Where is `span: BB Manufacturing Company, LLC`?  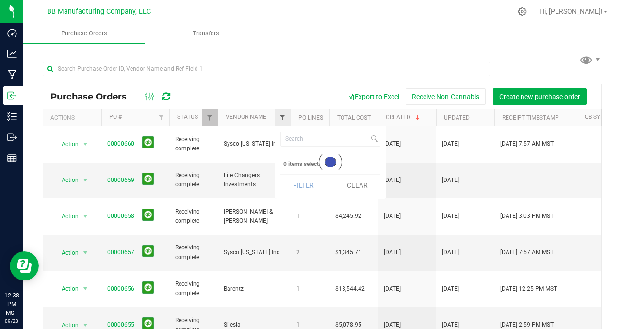 span: BB Manufacturing Company, LLC is located at coordinates (99, 11).